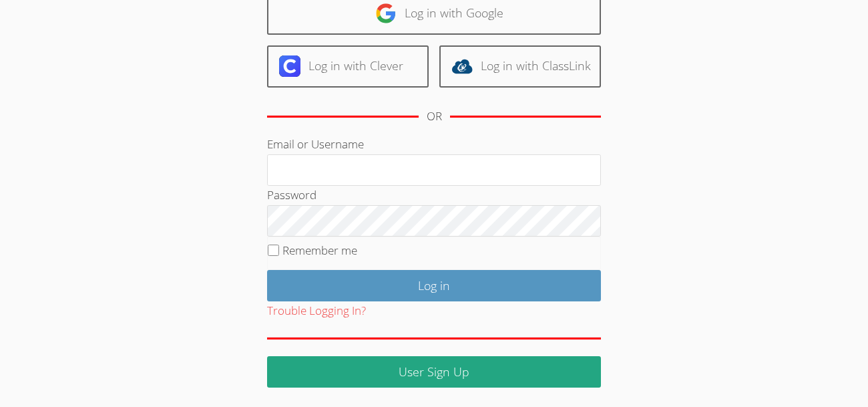 The width and height of the screenshot is (868, 407). Describe the element at coordinates (434, 372) in the screenshot. I see `a: User Sign Up` at that location.